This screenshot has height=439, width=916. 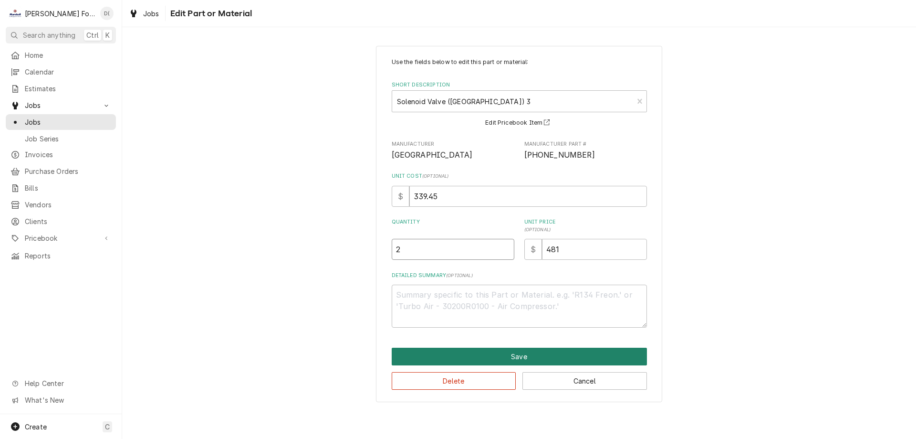 I want to click on button: Delete, so click(x=454, y=380).